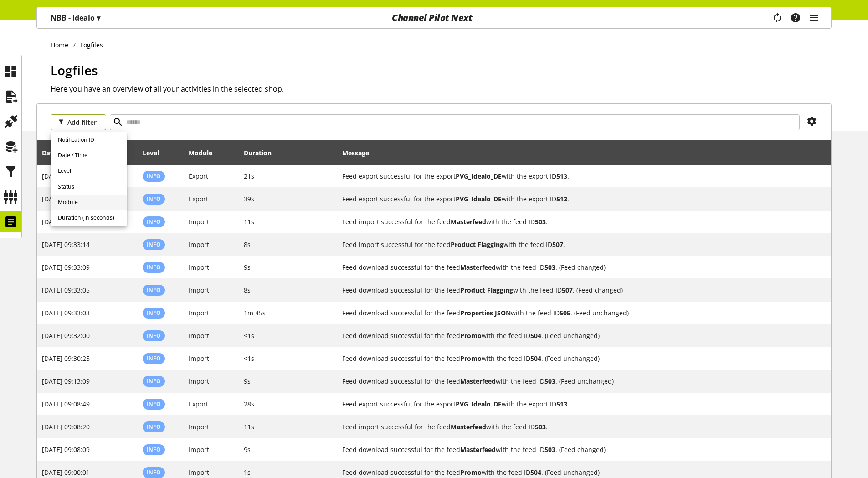 This screenshot has width=868, height=478. What do you see at coordinates (434, 18) in the screenshot?
I see `nav: main navigation` at bounding box center [434, 18].